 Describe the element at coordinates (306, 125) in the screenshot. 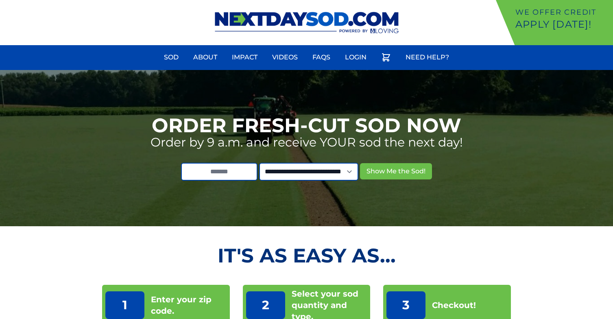

I see `h1: Order Fresh-Cut Sod Now` at that location.